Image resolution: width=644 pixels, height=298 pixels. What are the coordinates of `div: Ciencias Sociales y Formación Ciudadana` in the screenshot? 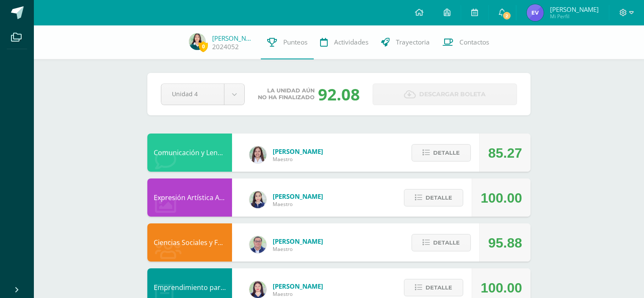 It's located at (190, 242).